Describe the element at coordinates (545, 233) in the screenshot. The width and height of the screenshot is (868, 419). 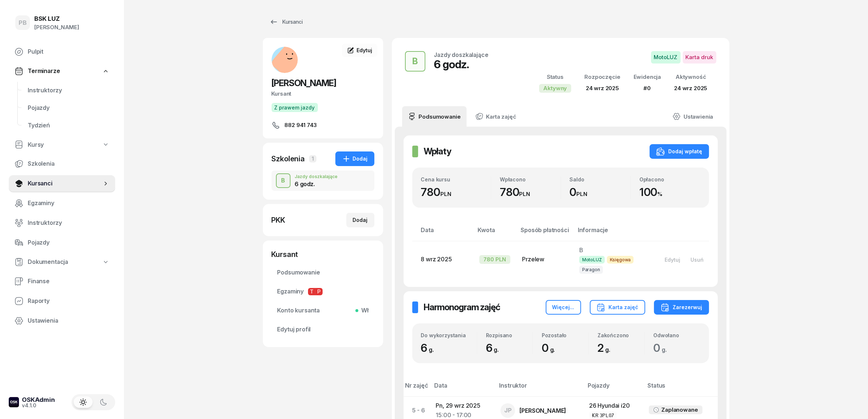
I see `th: Sposób płatności` at that location.